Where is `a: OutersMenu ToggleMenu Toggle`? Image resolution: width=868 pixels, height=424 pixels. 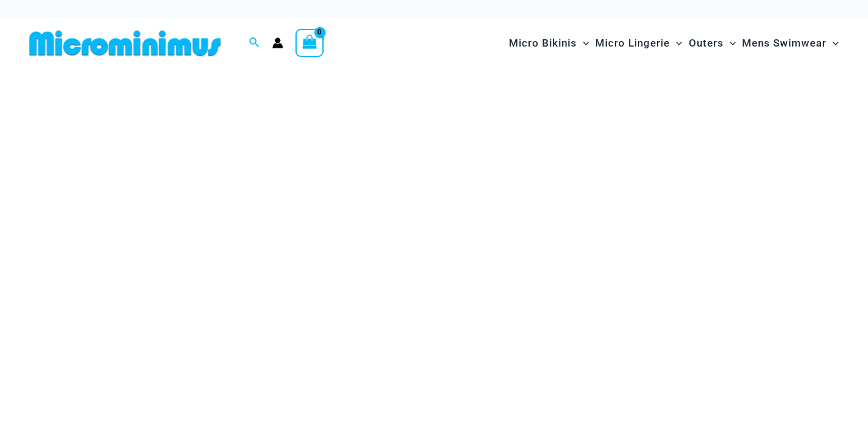 a: OutersMenu ToggleMenu Toggle is located at coordinates (712, 43).